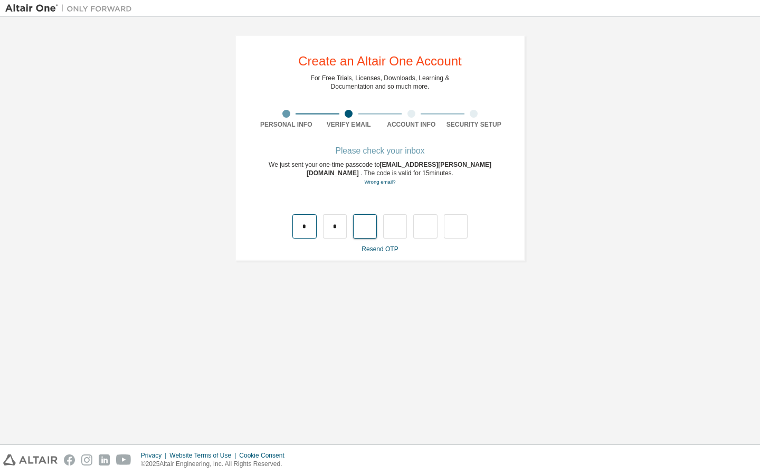 Image resolution: width=760 pixels, height=475 pixels. I want to click on div: Cookie Consent, so click(264, 455).